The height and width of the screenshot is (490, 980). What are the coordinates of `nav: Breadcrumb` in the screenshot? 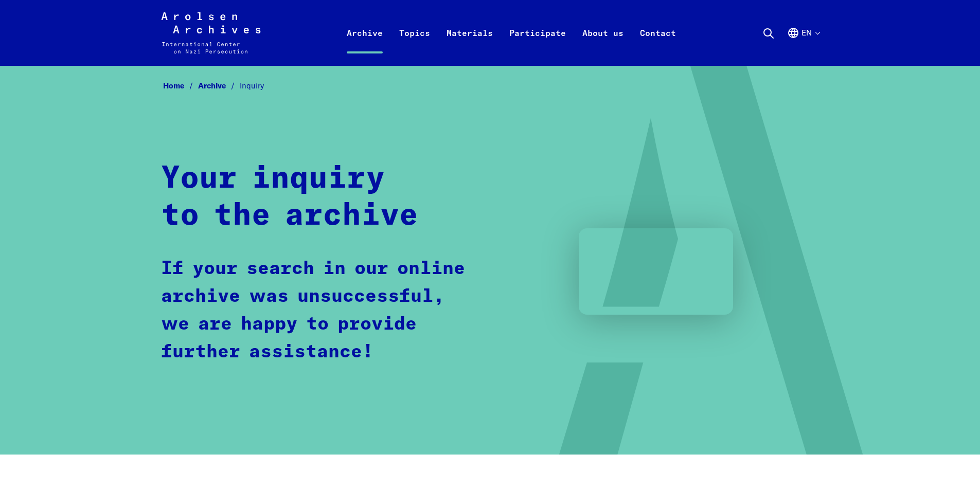 It's located at (490, 86).